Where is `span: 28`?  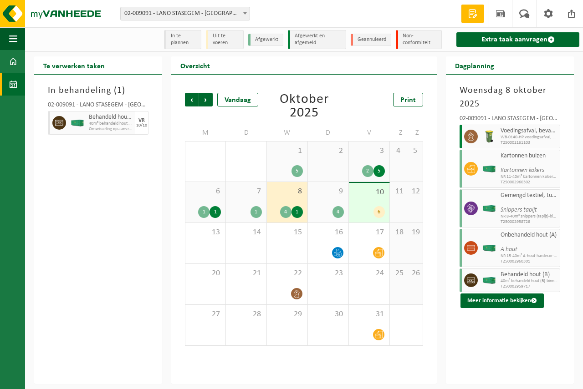
span: 28 is located at coordinates (246, 314).